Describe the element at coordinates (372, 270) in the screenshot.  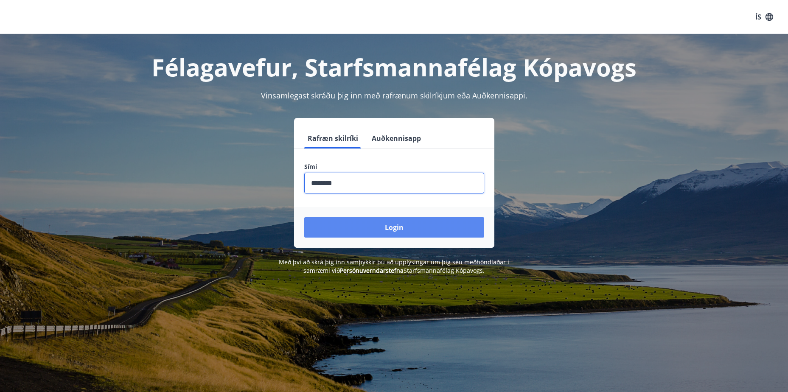
I see `a: Persónuverndarstefna` at that location.